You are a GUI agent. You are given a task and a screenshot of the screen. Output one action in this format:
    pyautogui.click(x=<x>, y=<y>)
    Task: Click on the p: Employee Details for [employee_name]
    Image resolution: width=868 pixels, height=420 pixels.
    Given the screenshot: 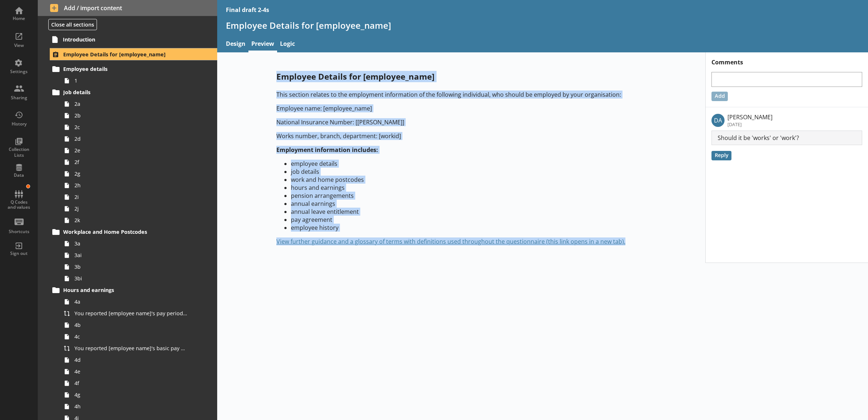 What is the action you would take?
    pyautogui.click(x=461, y=76)
    